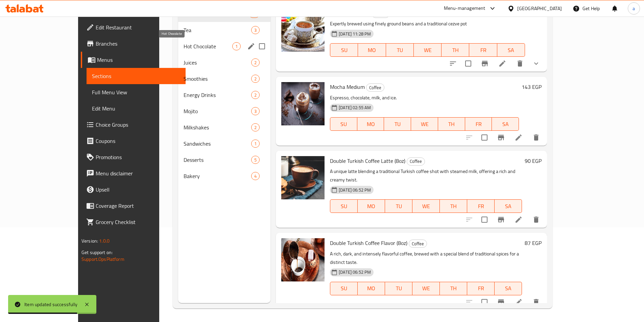 The image size is (644, 322). I want to click on a: Edit Menu, so click(136, 109).